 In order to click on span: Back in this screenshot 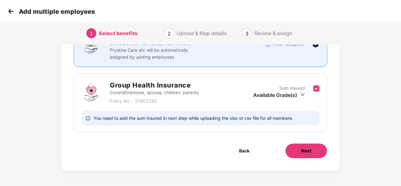, I will do `click(244, 151)`.